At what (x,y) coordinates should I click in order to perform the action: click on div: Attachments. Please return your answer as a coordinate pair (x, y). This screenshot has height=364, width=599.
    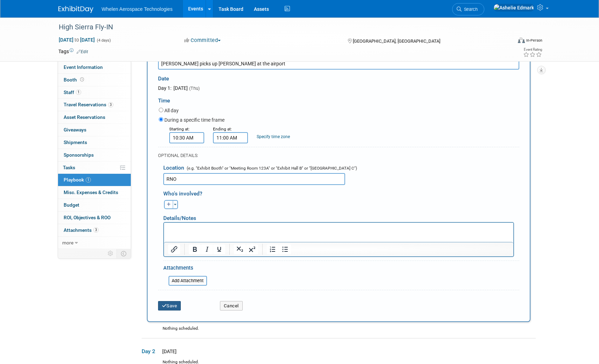
    Looking at the image, I should click on (185, 269).